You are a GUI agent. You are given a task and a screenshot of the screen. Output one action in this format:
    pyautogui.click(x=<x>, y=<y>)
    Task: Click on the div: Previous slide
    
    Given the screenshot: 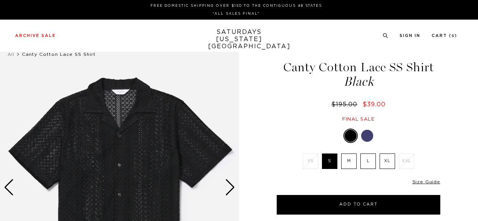 What is the action you would take?
    pyautogui.click(x=9, y=187)
    